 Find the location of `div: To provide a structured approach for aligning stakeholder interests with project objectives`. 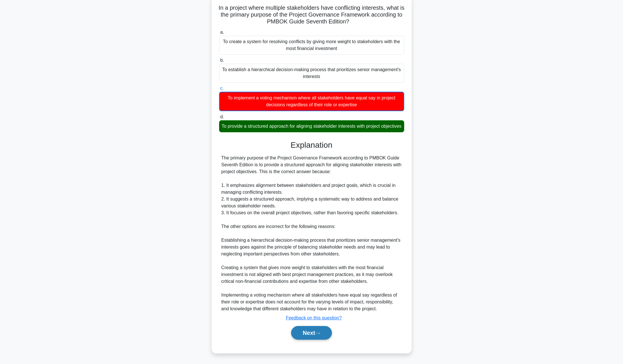

div: To provide a structured approach for aligning stakeholder interests with project objectives is located at coordinates (312, 126).